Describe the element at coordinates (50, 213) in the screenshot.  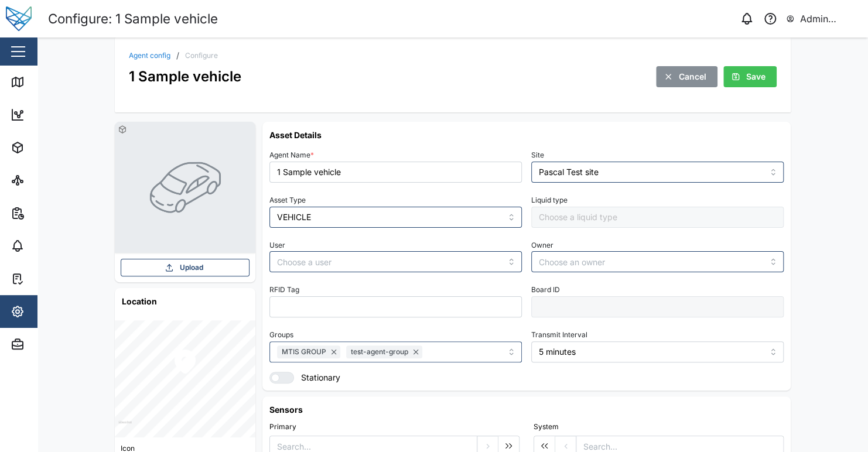
I see `div: Reports` at that location.